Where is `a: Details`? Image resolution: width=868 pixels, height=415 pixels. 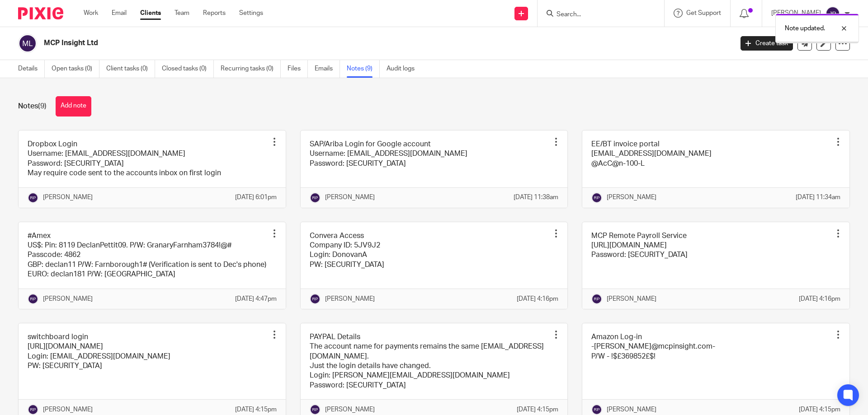
a: Details is located at coordinates (31, 69).